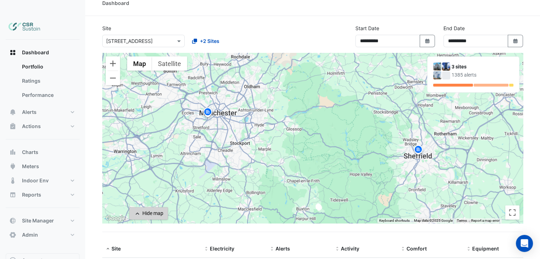  What do you see at coordinates (43, 112) in the screenshot?
I see `button: Alerts` at bounding box center [43, 112].